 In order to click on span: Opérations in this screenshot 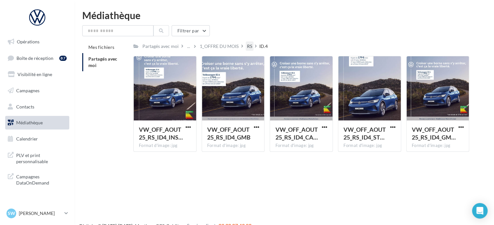, I will do `click(28, 41)`.